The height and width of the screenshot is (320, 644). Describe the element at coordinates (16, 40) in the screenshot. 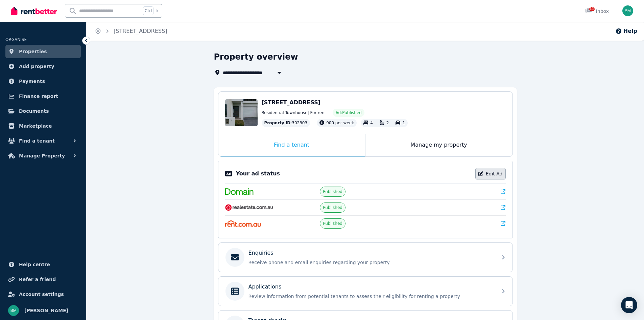

I see `span: ORGANISE` at that location.